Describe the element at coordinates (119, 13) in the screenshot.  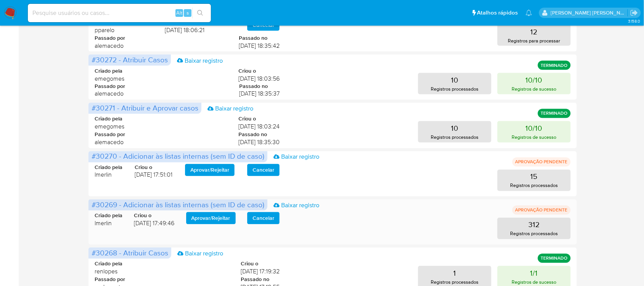
I see `input: Pesquise usuários ou casos...` at that location.